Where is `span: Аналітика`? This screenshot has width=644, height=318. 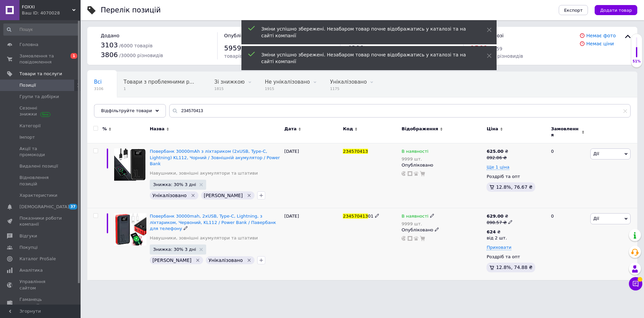
span: Аналітика is located at coordinates (31, 270).